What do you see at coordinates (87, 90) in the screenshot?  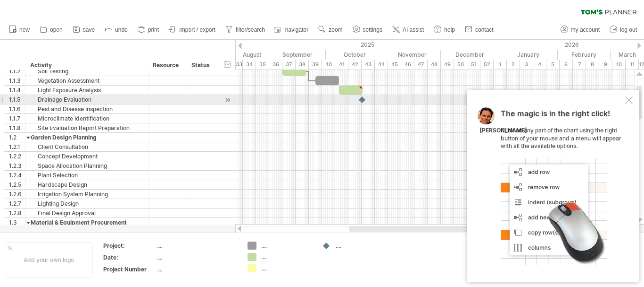 I see `div: Light Exposure Analysis` at bounding box center [87, 90].